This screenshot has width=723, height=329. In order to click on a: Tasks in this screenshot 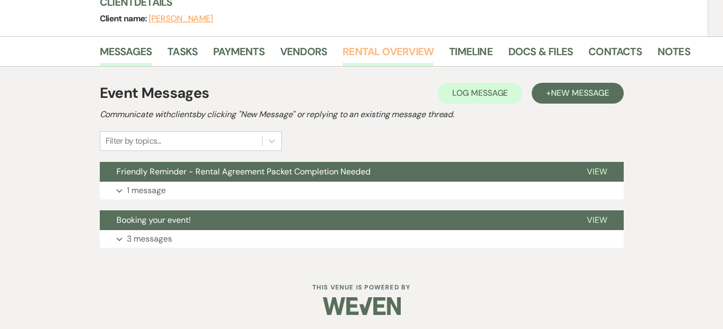, I will do `click(183, 55)`.